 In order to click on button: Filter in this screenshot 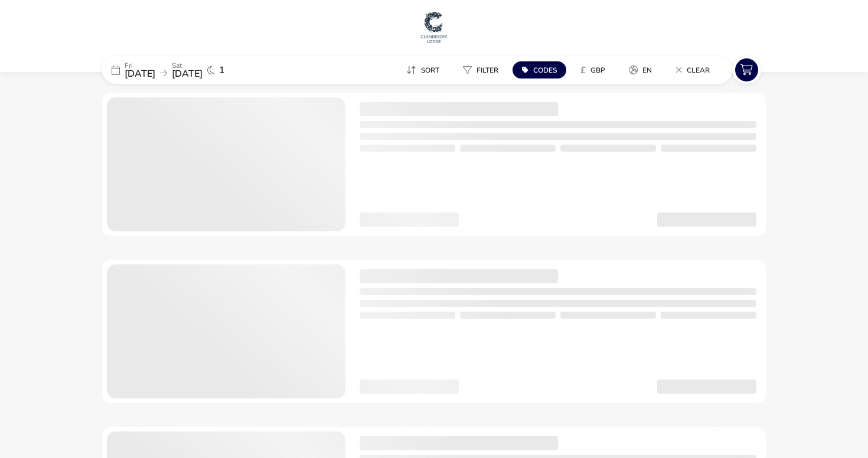, I will do `click(481, 70)`.